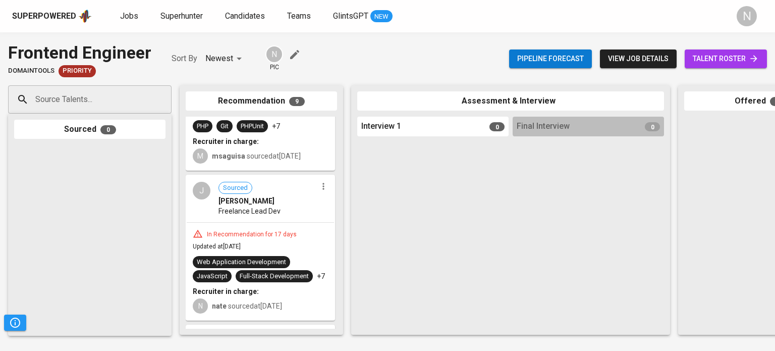 The height and width of the screenshot is (351, 775). Describe the element at coordinates (77, 71) in the screenshot. I see `span: Priority` at that location.